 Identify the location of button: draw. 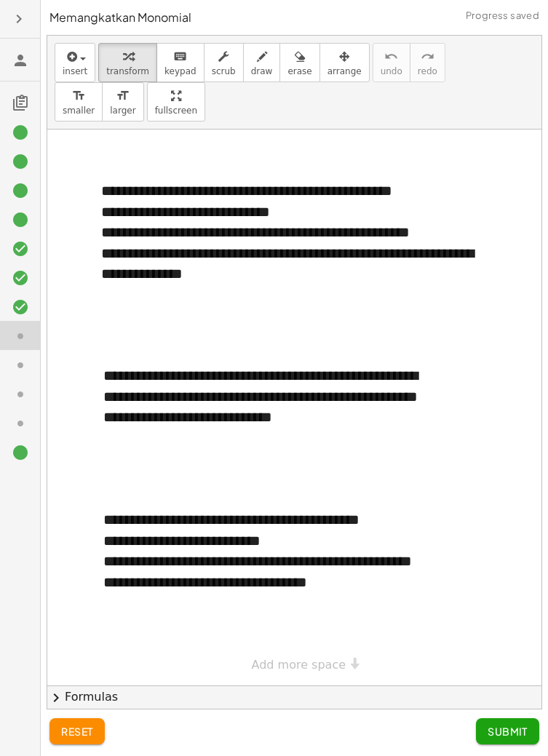
(262, 63).